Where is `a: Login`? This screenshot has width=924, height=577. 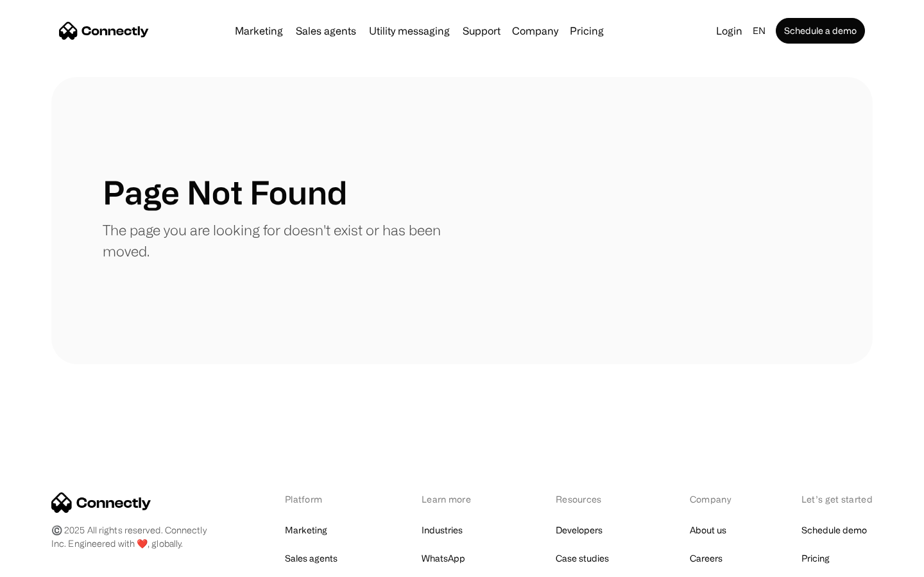 a: Login is located at coordinates (729, 31).